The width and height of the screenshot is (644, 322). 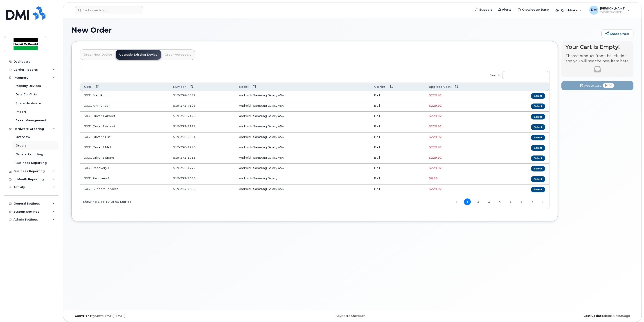 What do you see at coordinates (125, 96) in the screenshot?
I see `td: 3031 Alert Room` at bounding box center [125, 96].